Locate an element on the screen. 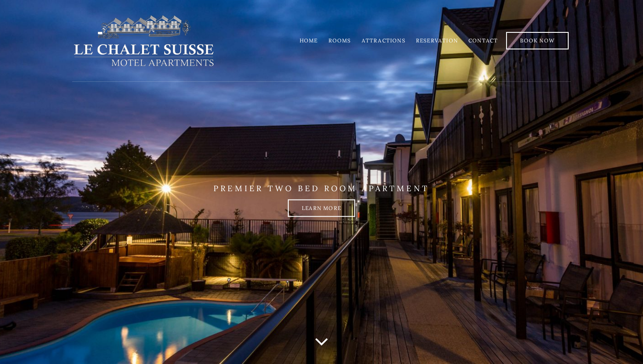 The width and height of the screenshot is (643, 364). a: Contact is located at coordinates (483, 40).